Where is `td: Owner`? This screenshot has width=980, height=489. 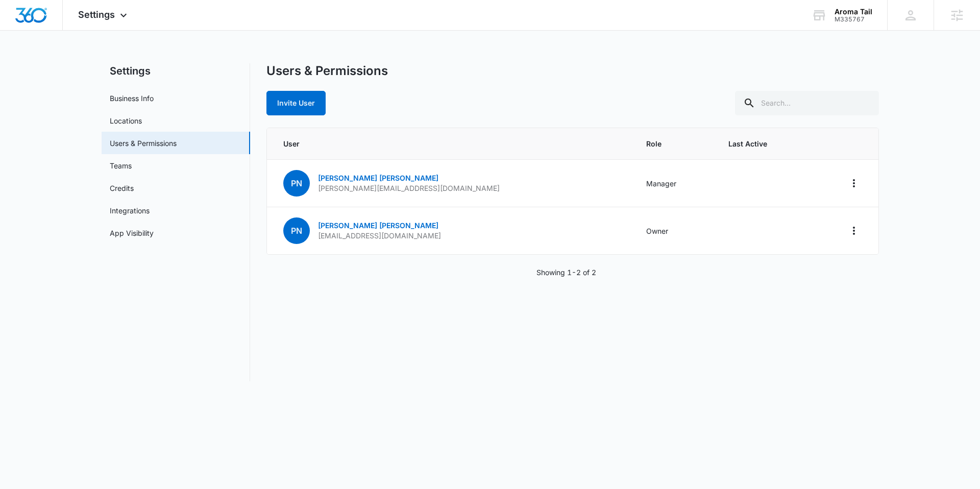
td: Owner is located at coordinates (675, 231).